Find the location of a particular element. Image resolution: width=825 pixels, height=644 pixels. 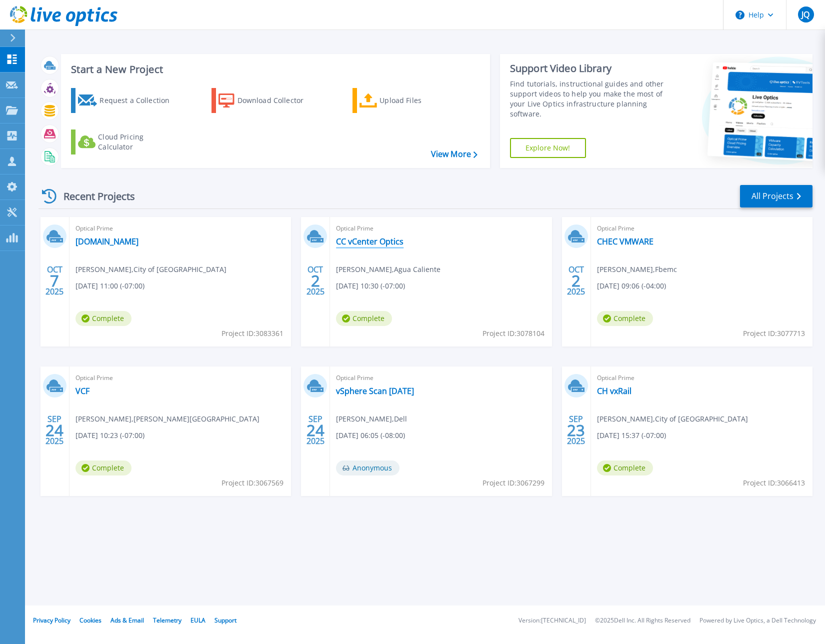

a: Upload Files is located at coordinates (408, 100).